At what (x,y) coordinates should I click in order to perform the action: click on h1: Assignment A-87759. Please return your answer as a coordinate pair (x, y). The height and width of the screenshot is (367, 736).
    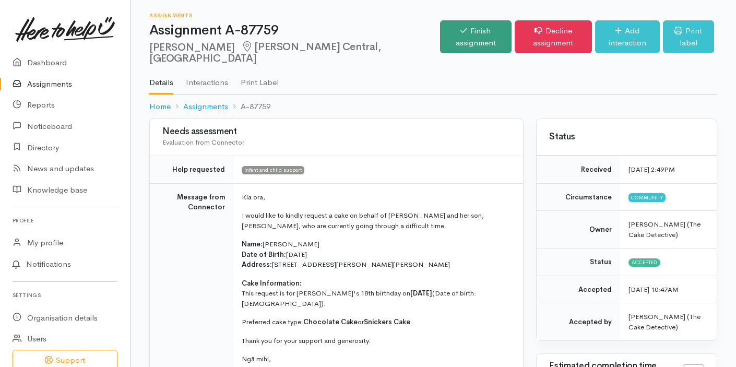
    Looking at the image, I should click on (294, 30).